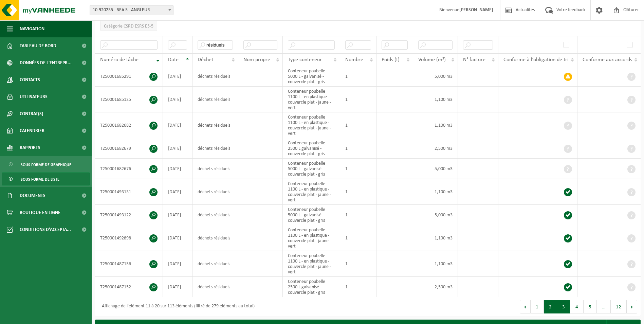  Describe the element at coordinates (129, 169) in the screenshot. I see `td: T250001682676` at that location.